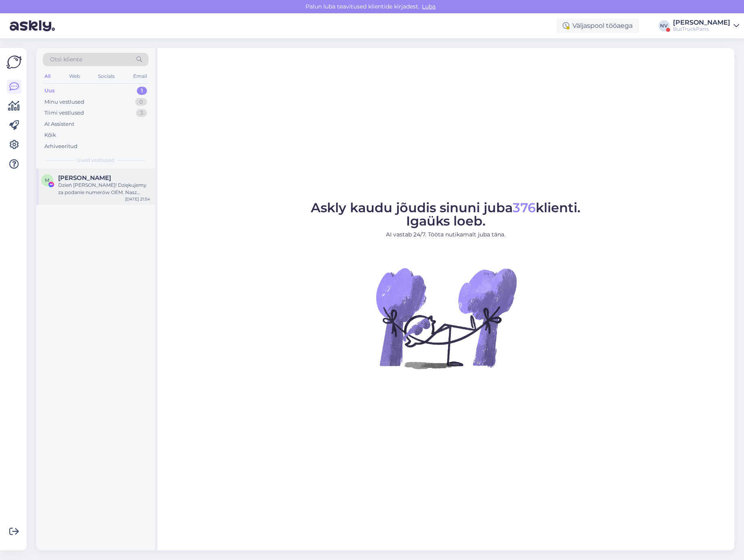 Image resolution: width=744 pixels, height=560 pixels. Describe the element at coordinates (446, 234) in the screenshot. I see `p: AI vastab 24/7. Tööta nutikamalt juba täna.` at that location.